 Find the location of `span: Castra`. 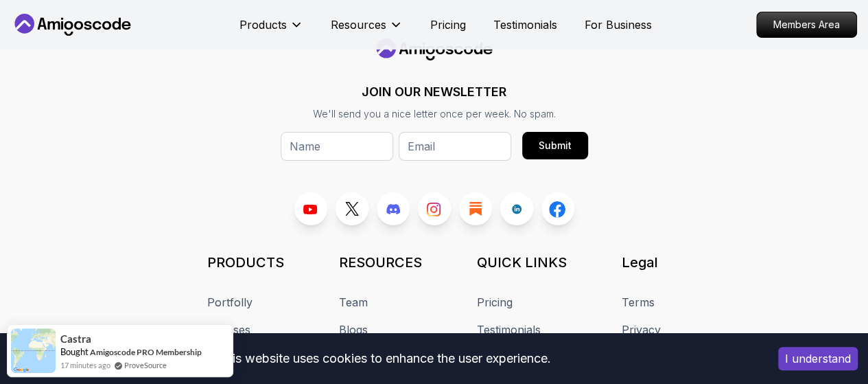

span: Castra is located at coordinates (76, 339).